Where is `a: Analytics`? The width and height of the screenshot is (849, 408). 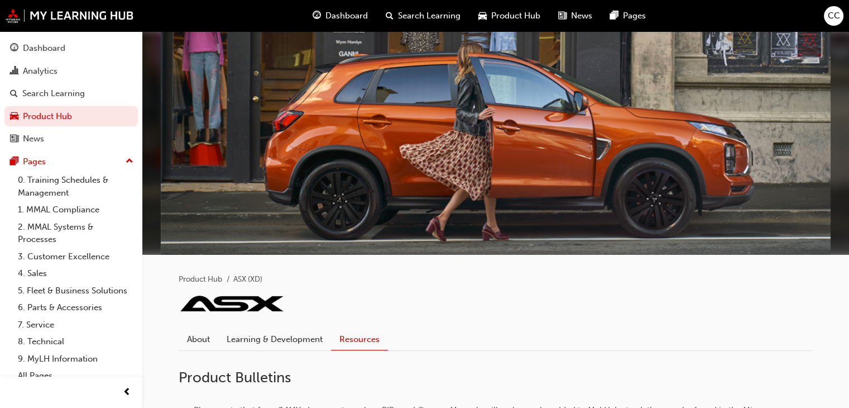 a: Analytics is located at coordinates (71, 71).